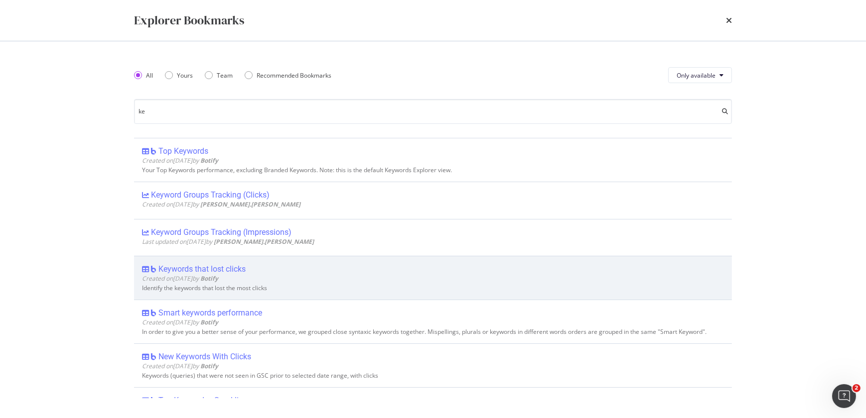  Describe the element at coordinates (202, 270) in the screenshot. I see `div: Keywords that lost clicks` at that location.